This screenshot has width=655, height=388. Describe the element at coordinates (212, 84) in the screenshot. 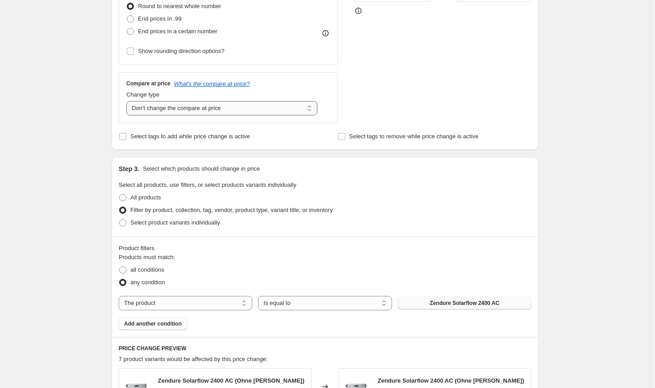

I see `button: What's the compare at price?` at that location.